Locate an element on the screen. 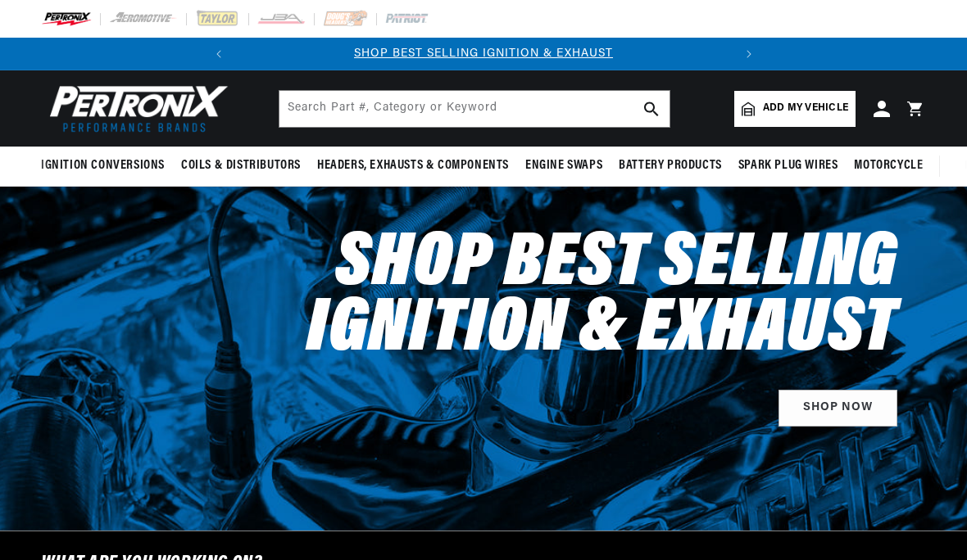 Image resolution: width=967 pixels, height=560 pixels. a: Add my vehicle is located at coordinates (795, 109).